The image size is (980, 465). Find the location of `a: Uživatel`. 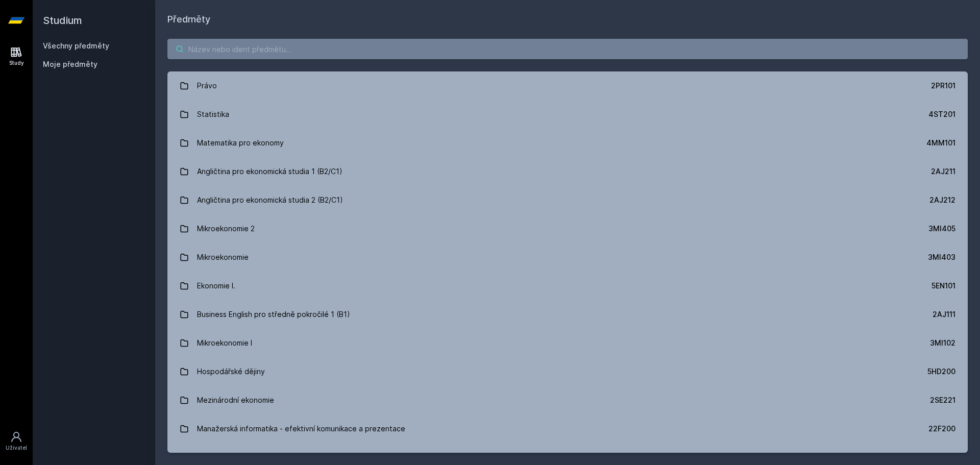

a: Uživatel is located at coordinates (16, 441).